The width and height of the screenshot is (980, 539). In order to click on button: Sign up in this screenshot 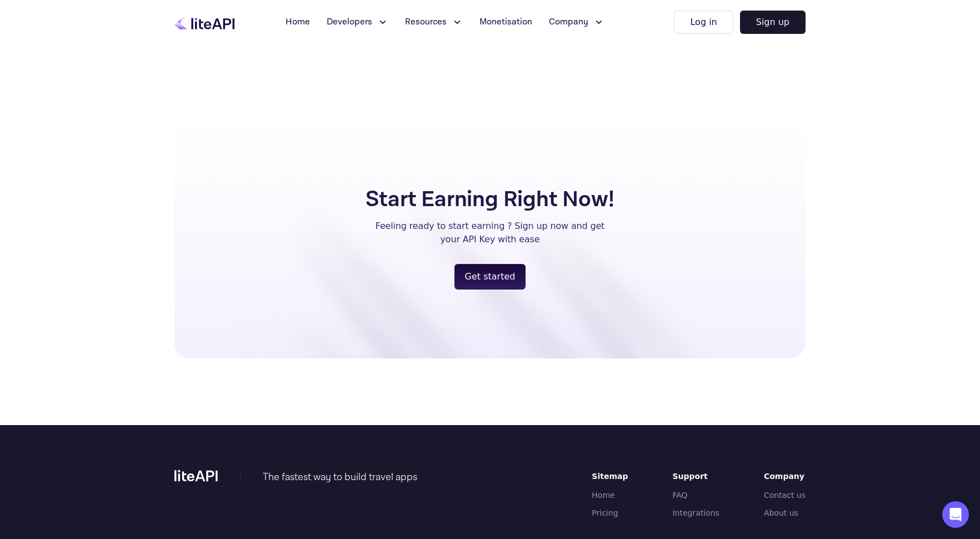, I will do `click(773, 23)`.